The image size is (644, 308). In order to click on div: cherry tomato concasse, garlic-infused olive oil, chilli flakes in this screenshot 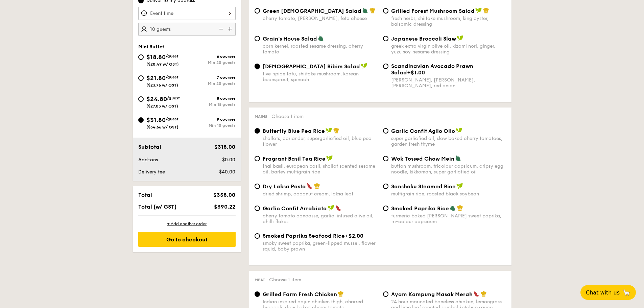, I will do `click(320, 219)`.